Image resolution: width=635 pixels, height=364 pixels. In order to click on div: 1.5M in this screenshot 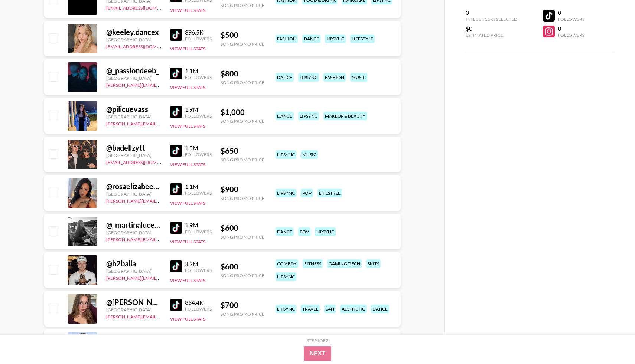, I will do `click(198, 148)`.